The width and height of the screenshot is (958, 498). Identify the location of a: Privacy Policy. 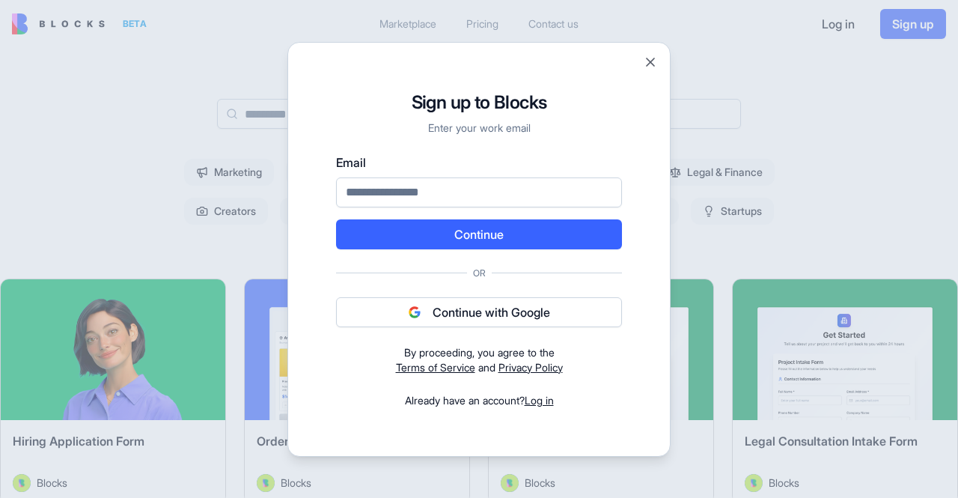
(531, 367).